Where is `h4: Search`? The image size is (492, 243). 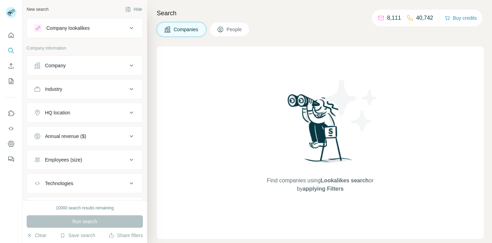
h4: Search is located at coordinates (320, 13).